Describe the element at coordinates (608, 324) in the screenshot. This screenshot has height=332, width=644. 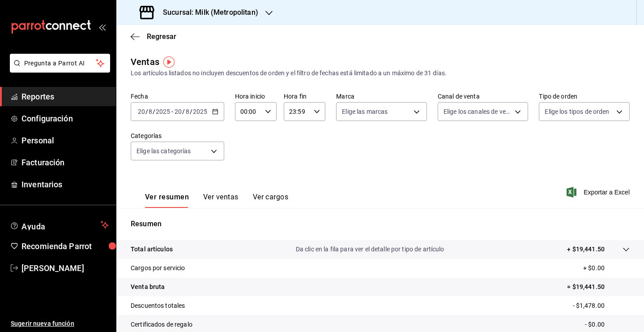
I see `p: - $0.00` at that location.